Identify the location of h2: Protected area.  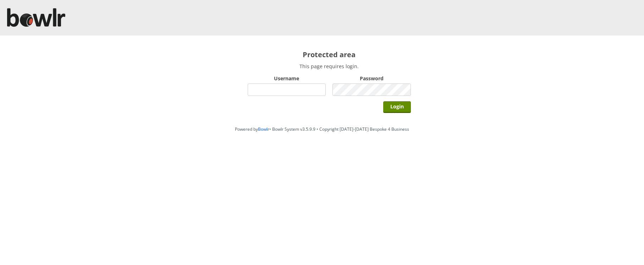
(329, 54).